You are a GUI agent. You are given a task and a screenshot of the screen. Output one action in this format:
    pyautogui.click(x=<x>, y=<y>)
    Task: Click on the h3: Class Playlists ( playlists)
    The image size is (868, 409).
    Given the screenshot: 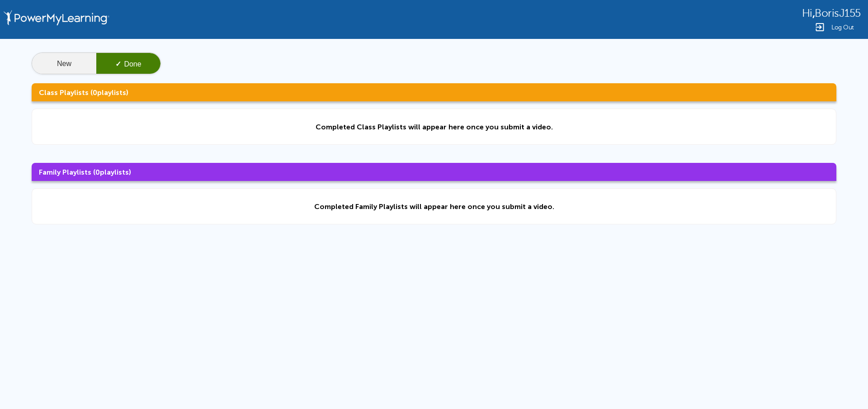 What is the action you would take?
    pyautogui.click(x=434, y=92)
    